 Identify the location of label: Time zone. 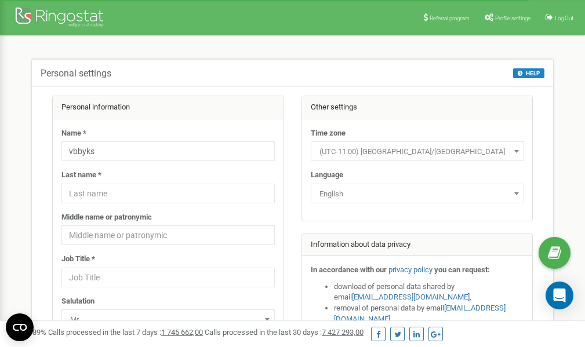
(328, 133).